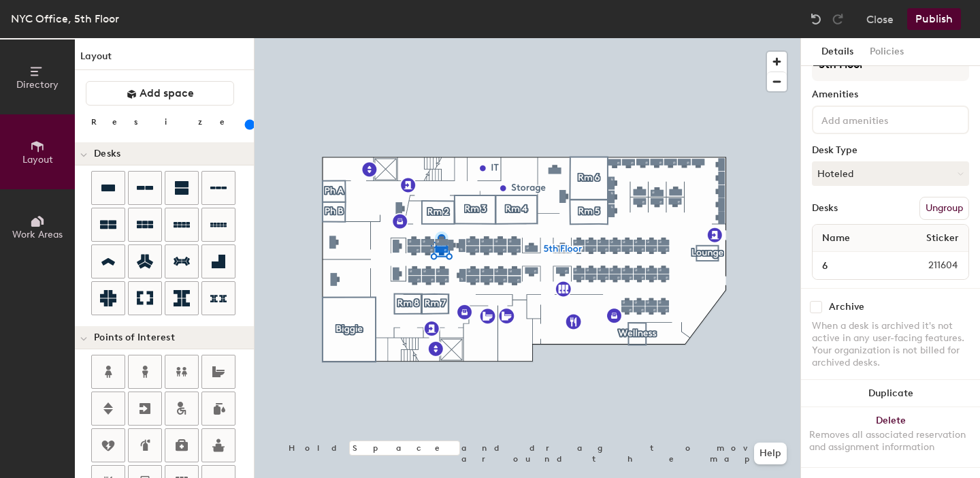 The width and height of the screenshot is (980, 478). I want to click on button: DeleteRemoves all associated reservation and assignment information, so click(891, 437).